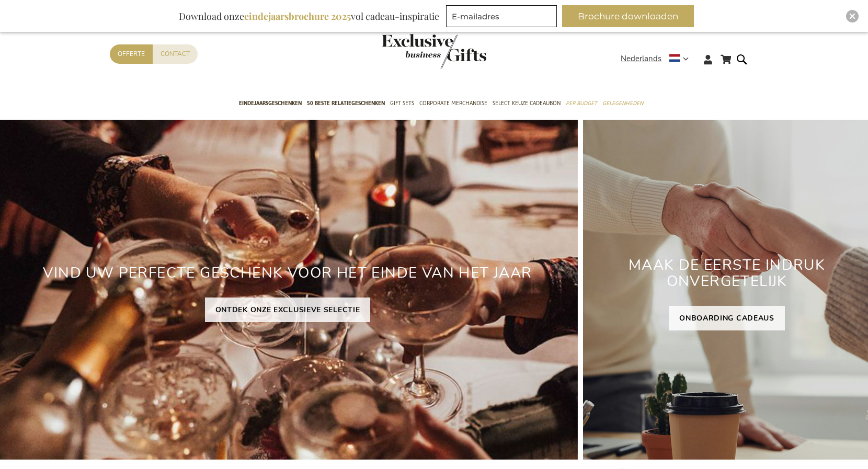 The image size is (868, 469). What do you see at coordinates (623, 103) in the screenshot?
I see `span: Gelegenheden` at bounding box center [623, 103].